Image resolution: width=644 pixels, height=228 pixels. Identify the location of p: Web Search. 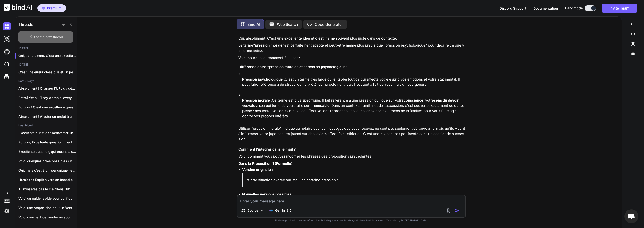
(288, 24).